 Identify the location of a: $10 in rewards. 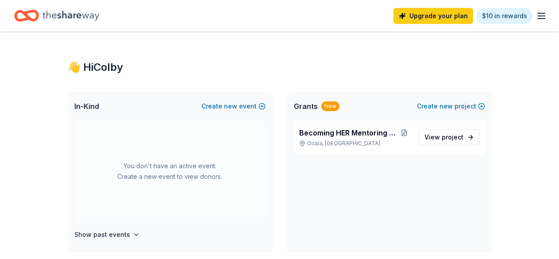
(505, 16).